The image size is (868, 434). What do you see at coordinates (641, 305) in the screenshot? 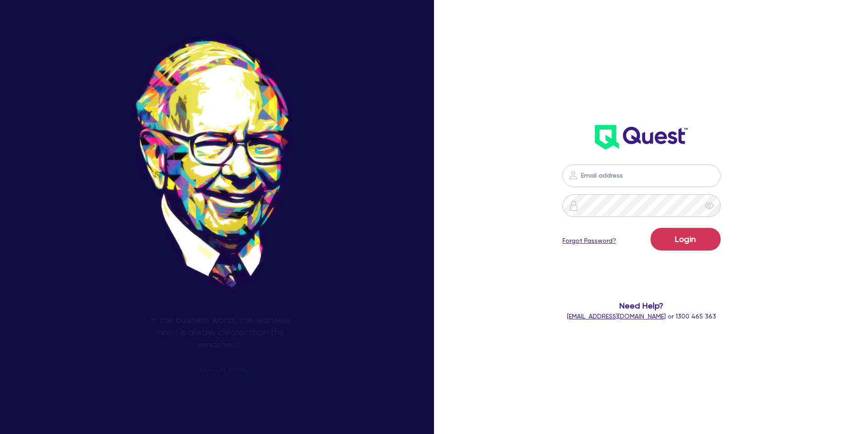
I see `span: Need Help?` at bounding box center [641, 305].